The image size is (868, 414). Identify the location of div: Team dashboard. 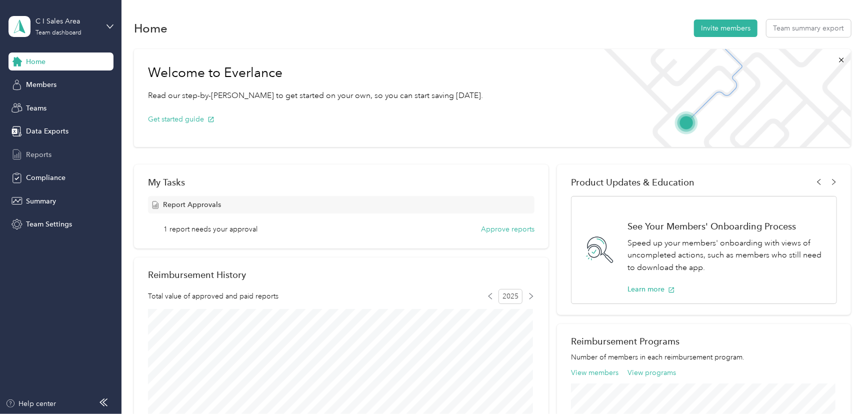
(58, 33).